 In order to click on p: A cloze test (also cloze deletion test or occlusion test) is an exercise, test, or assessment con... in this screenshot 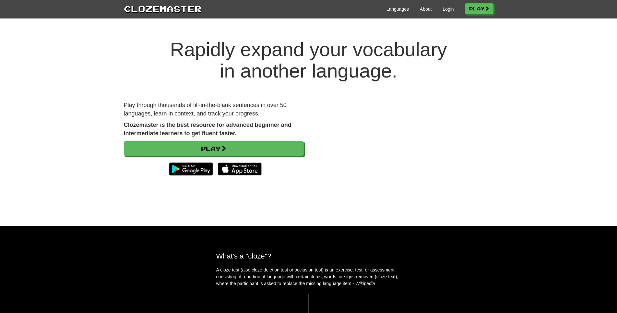, I will do `click(309, 277)`.